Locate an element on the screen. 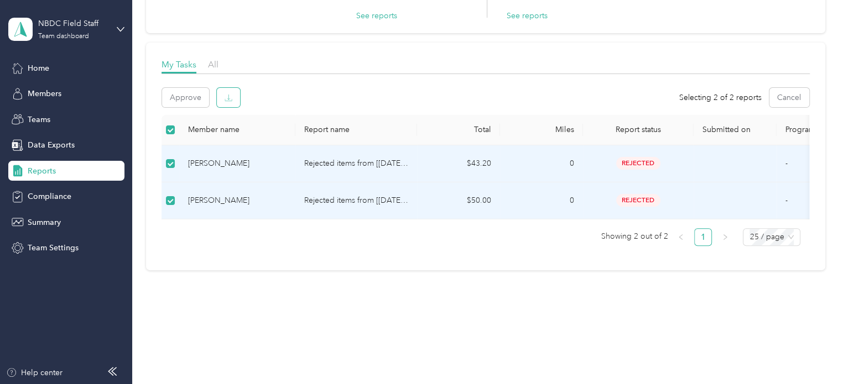 This screenshot has height=384, width=844. span: Compliance is located at coordinates (49, 196).